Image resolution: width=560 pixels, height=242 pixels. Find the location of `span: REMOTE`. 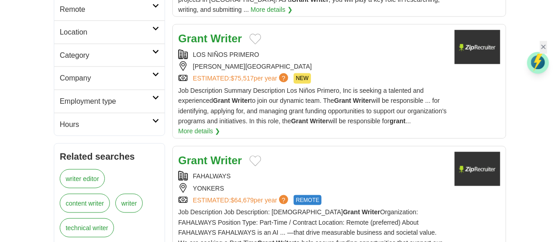

span: REMOTE is located at coordinates (307, 200).